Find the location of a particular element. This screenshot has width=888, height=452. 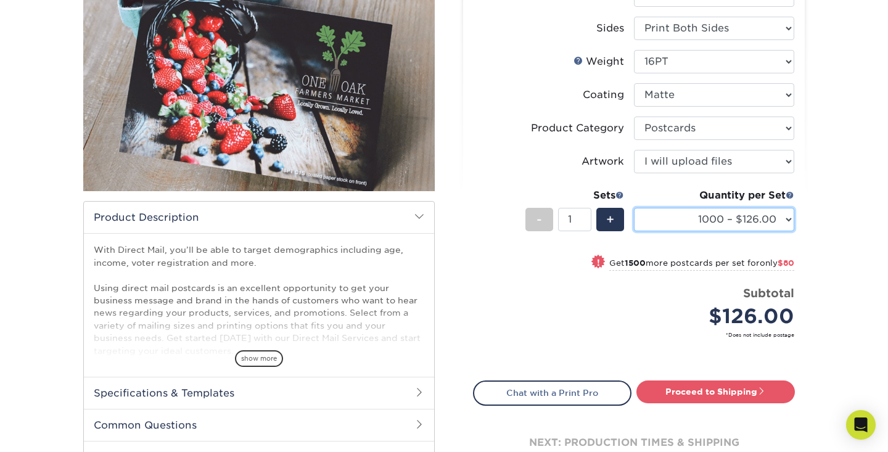

div: Quantity per Set is located at coordinates (714, 196).